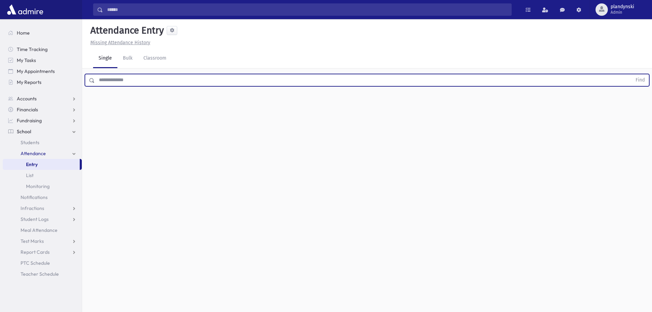 The height and width of the screenshot is (312, 652). What do you see at coordinates (623, 7) in the screenshot?
I see `span: plandynski` at bounding box center [623, 7].